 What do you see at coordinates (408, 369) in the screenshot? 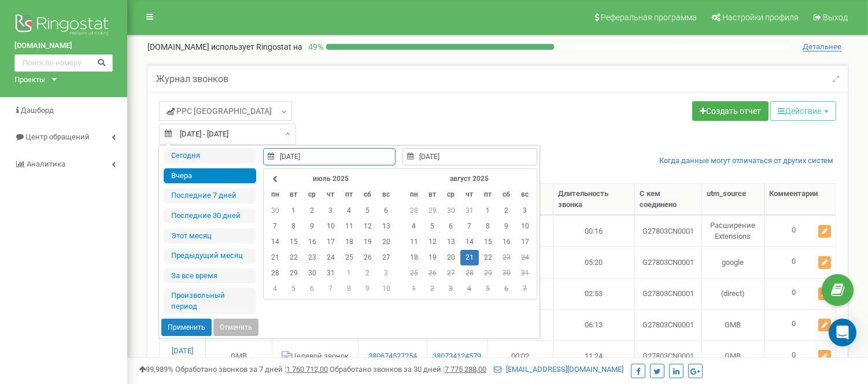
I see `span: Обработано звонков за 30 дней :` at bounding box center [408, 369].